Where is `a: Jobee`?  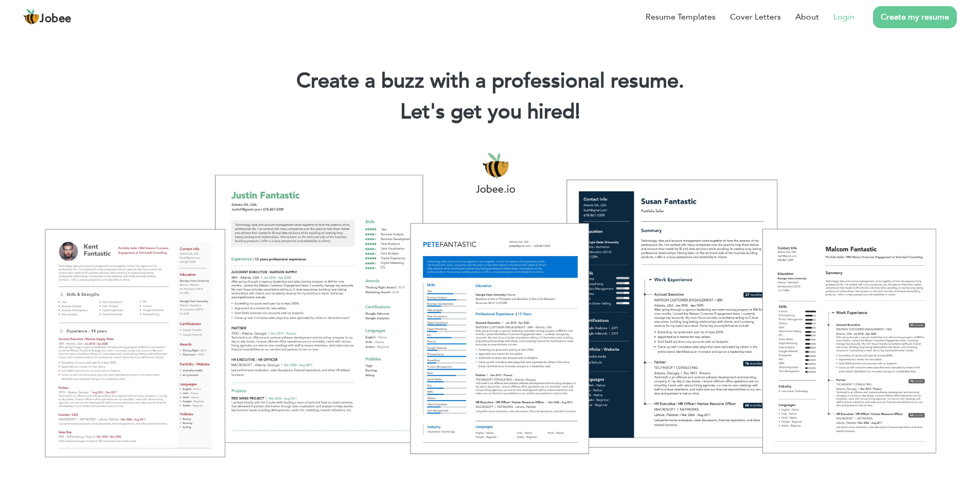 a: Jobee is located at coordinates (47, 17).